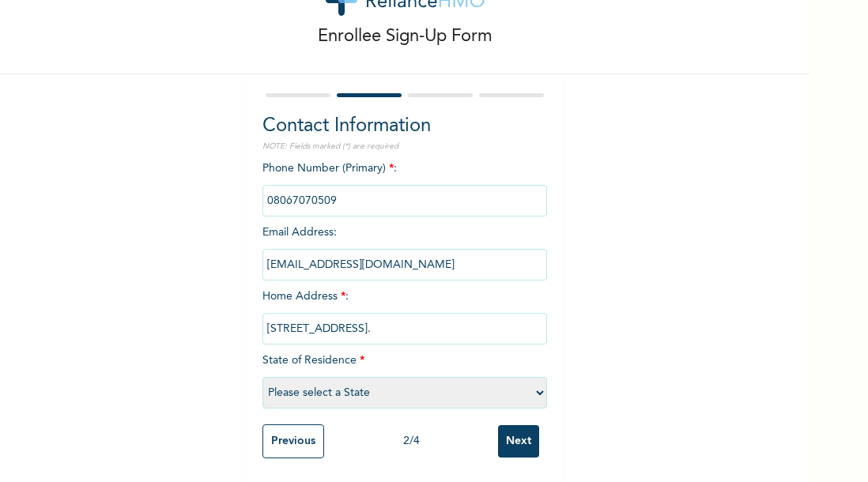  Describe the element at coordinates (405, 248) in the screenshot. I see `span: Email Address :` at that location.